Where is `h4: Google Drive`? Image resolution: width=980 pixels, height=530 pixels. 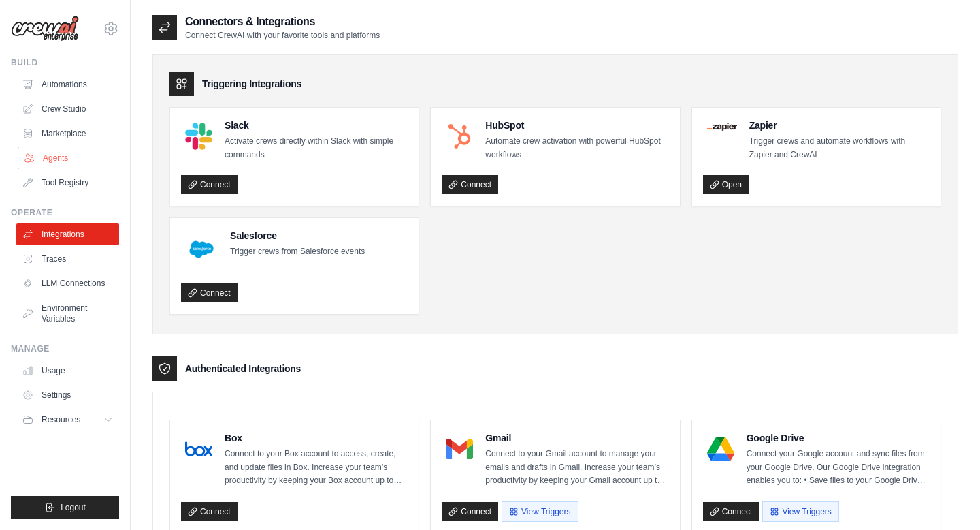
h4: Google Drive is located at coordinates (838, 438).